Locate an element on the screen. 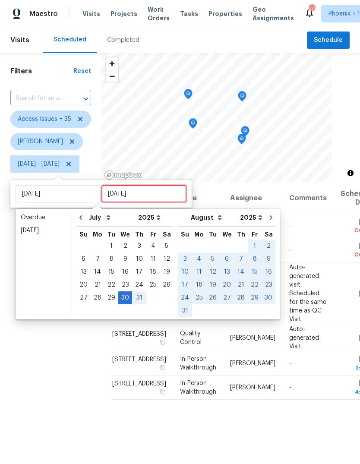  div: Fri Aug 15 2025 is located at coordinates (255, 272).